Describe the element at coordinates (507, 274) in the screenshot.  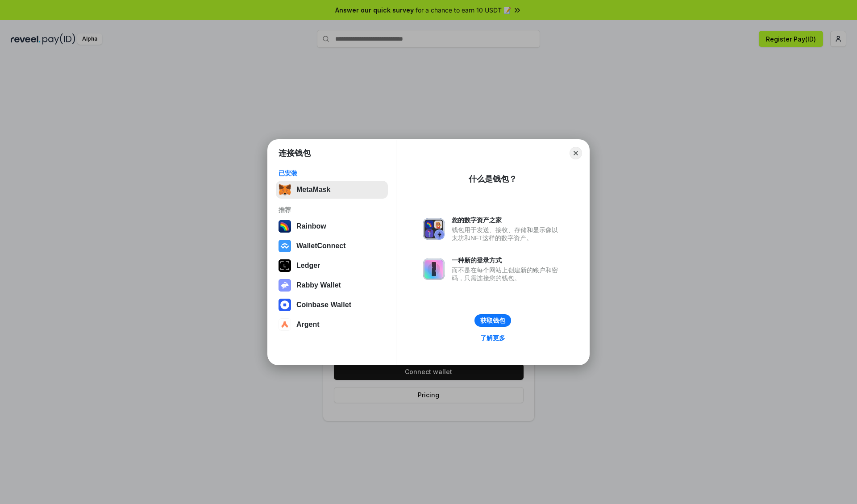
I see `div: 而不是在每个网站上创建新的账户和密码，只需连接您的钱包。` at that location.